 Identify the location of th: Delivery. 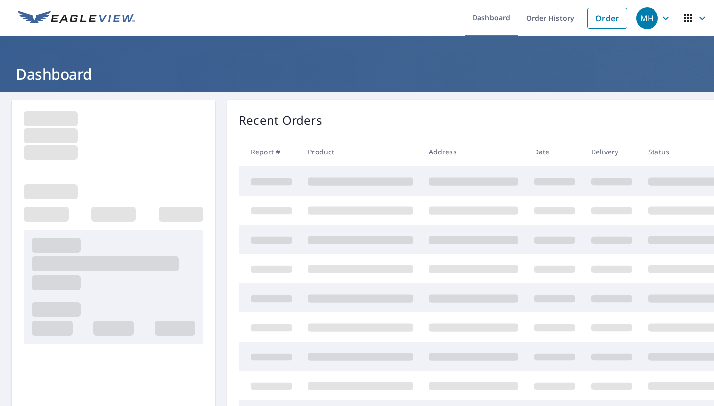
(611, 152).